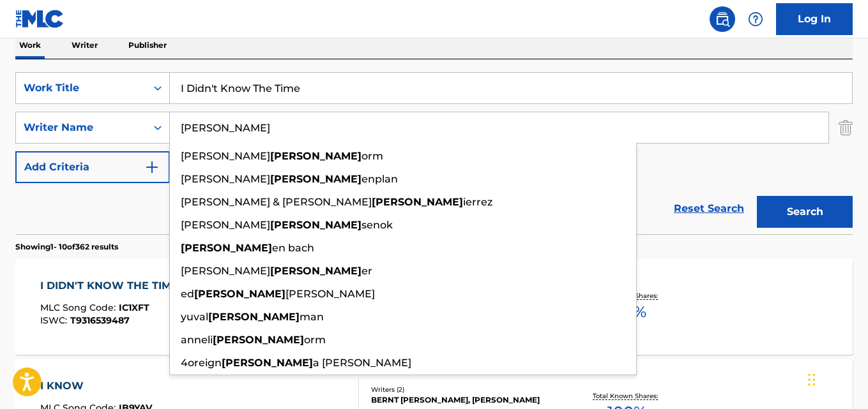  What do you see at coordinates (293, 247) in the screenshot?
I see `span: en bach` at bounding box center [293, 247].